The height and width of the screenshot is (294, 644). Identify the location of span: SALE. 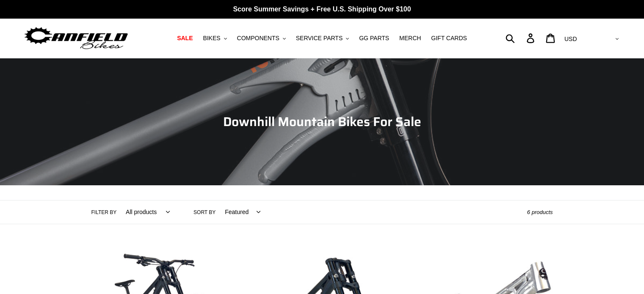
(185, 38).